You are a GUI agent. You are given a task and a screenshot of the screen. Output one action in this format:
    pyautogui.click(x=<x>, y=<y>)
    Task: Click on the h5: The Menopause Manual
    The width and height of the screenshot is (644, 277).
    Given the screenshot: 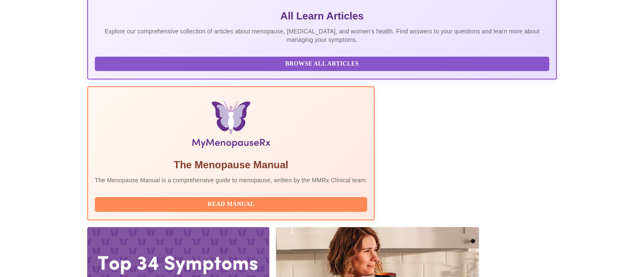 What is the action you would take?
    pyautogui.click(x=231, y=165)
    